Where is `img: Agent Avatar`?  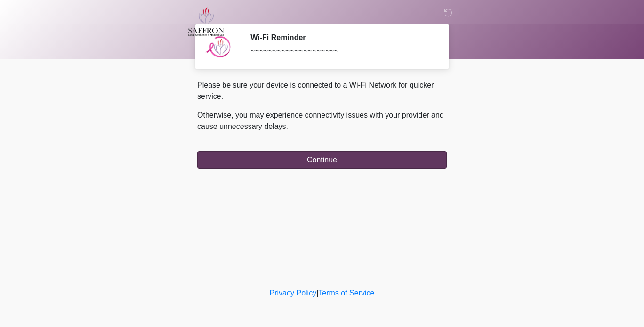 img: Agent Avatar is located at coordinates (218, 47).